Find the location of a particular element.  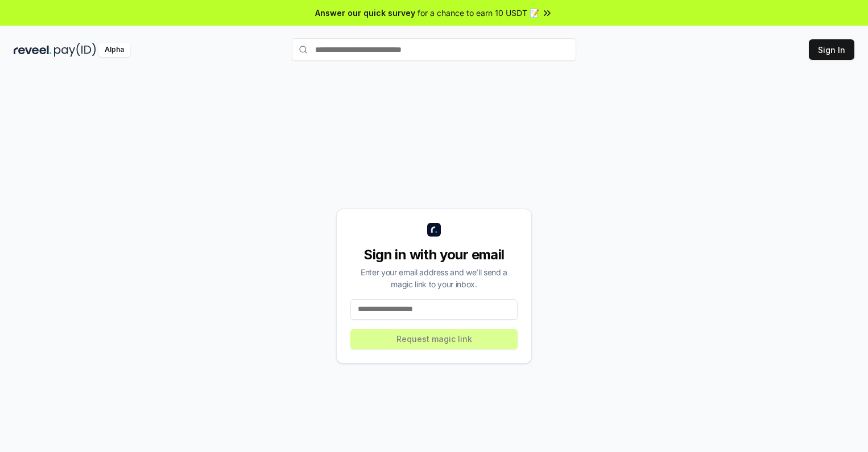

img: reveel_dark is located at coordinates (33, 49).